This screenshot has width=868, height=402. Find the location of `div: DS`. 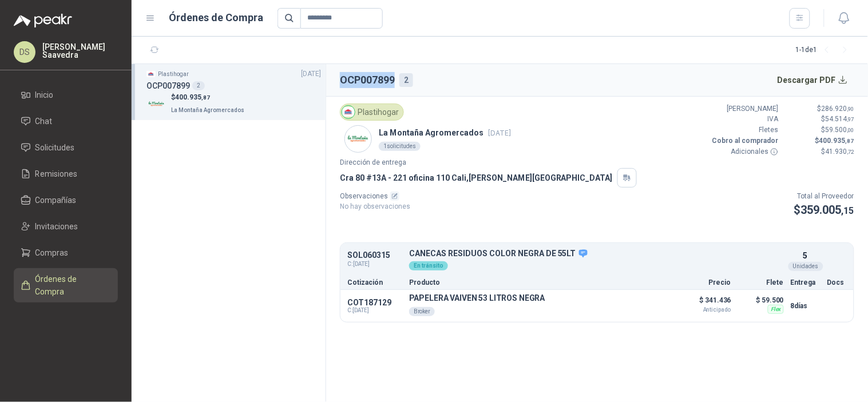

div: DS is located at coordinates (24, 52).